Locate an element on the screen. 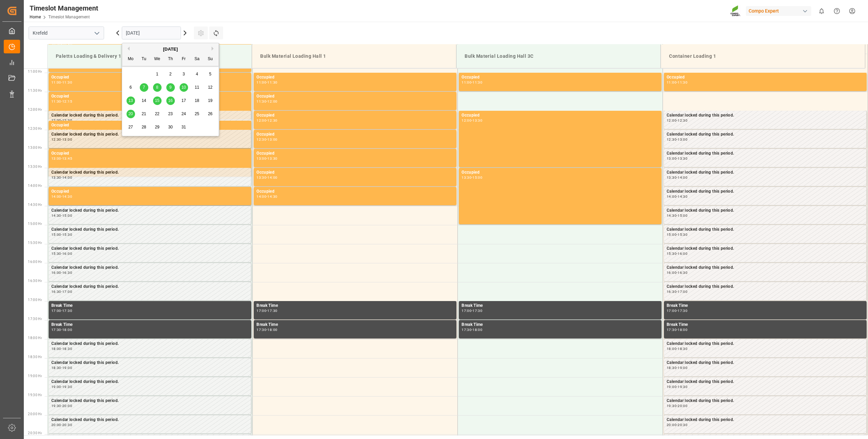 The height and width of the screenshot is (439, 868). div: Choose Thursday, October 16th, 2025 is located at coordinates (171, 101).